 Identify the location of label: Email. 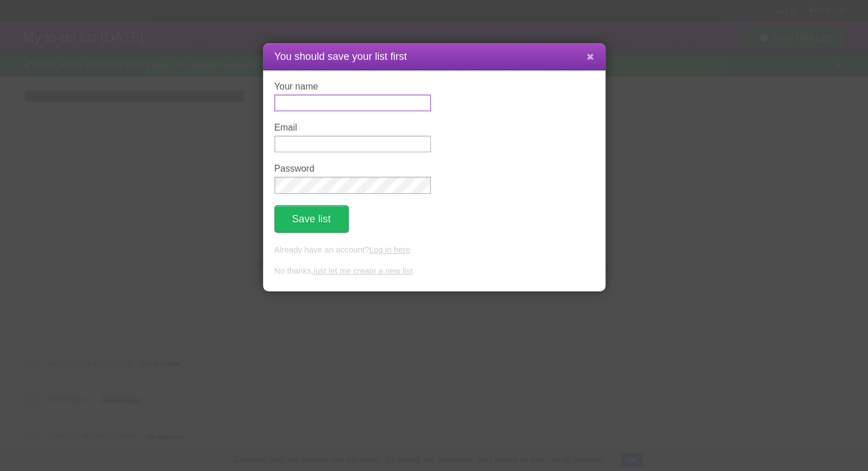
(353, 127).